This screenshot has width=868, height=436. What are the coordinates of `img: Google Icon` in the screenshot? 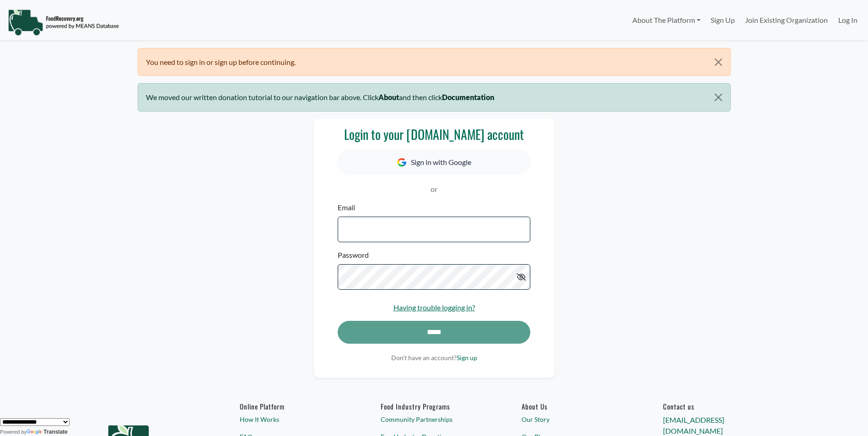 It's located at (402, 163).